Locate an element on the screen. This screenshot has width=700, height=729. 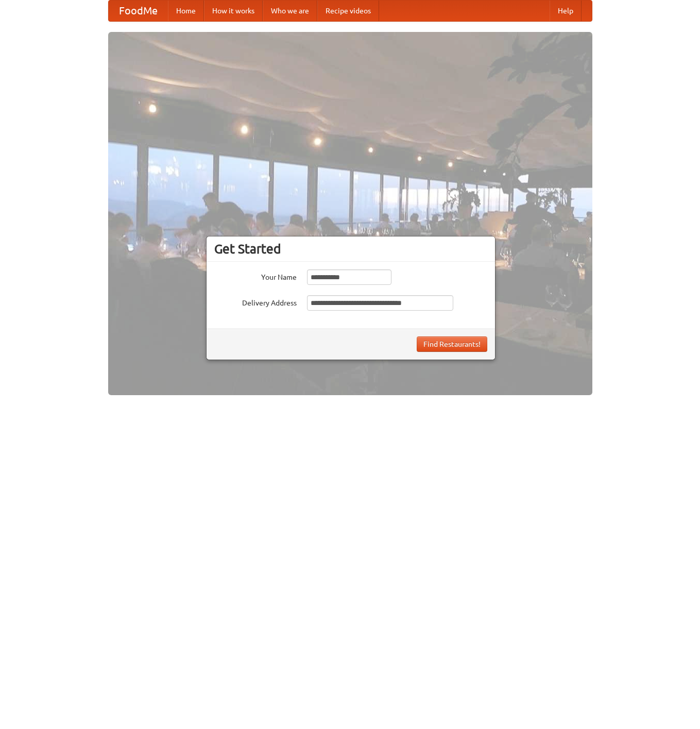
button: Find Restaurants! is located at coordinates (452, 344).